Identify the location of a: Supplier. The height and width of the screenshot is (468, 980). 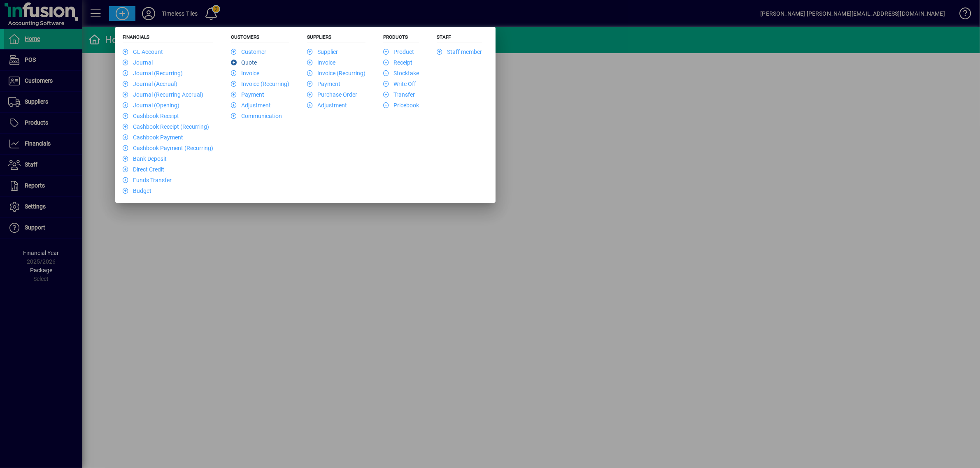
(322, 52).